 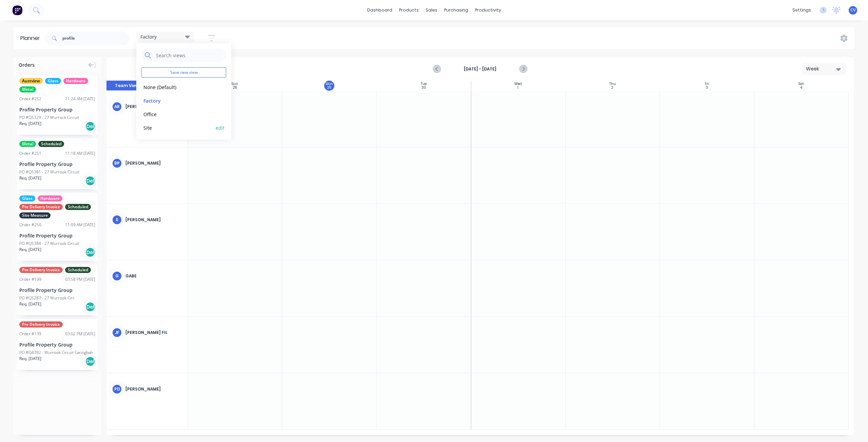 What do you see at coordinates (235, 87) in the screenshot?
I see `div: 28` at bounding box center [235, 87].